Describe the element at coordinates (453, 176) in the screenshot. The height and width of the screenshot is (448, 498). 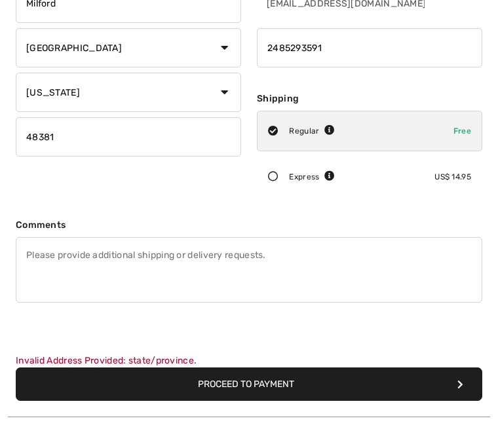
I see `div: US$ 14.95` at that location.